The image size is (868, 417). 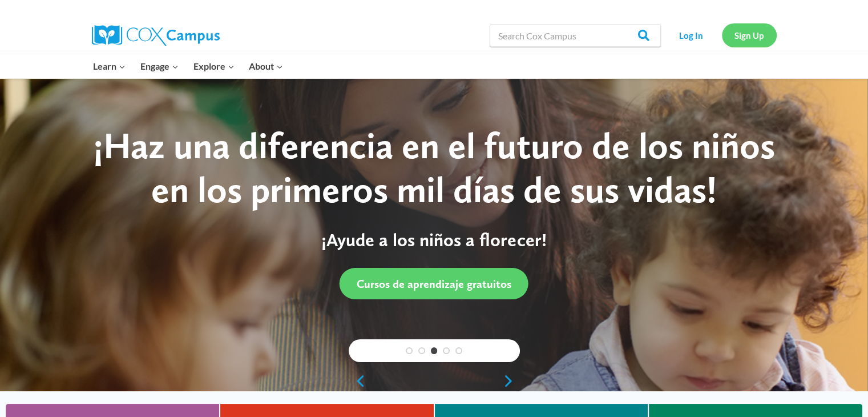 I want to click on a: 3, so click(x=434, y=351).